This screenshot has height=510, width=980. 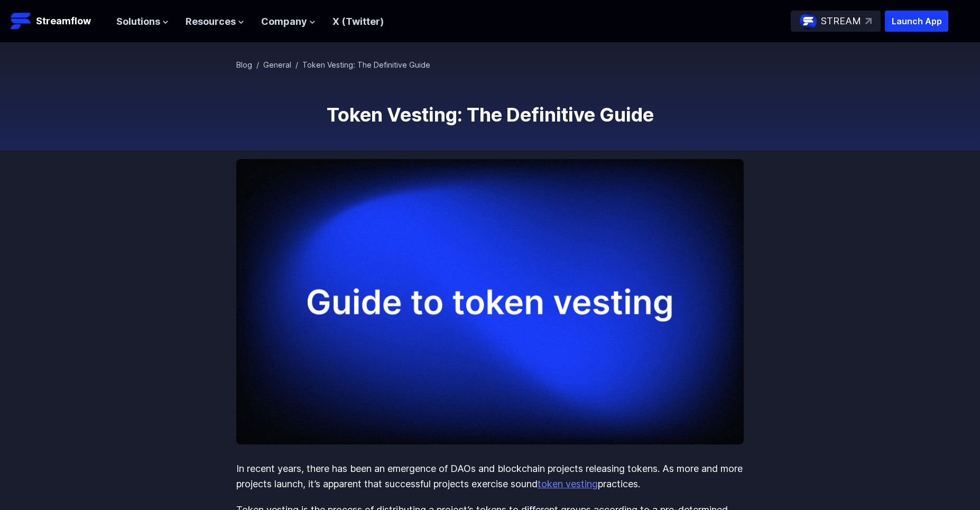 What do you see at coordinates (288, 22) in the screenshot?
I see `button: Company` at bounding box center [288, 22].